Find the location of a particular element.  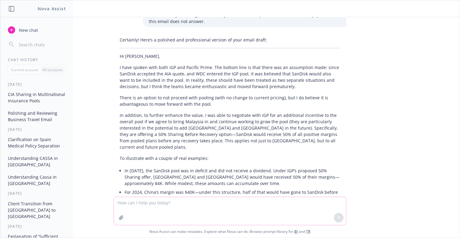

p: To illustrate with a couple of real examples: is located at coordinates (230, 158).